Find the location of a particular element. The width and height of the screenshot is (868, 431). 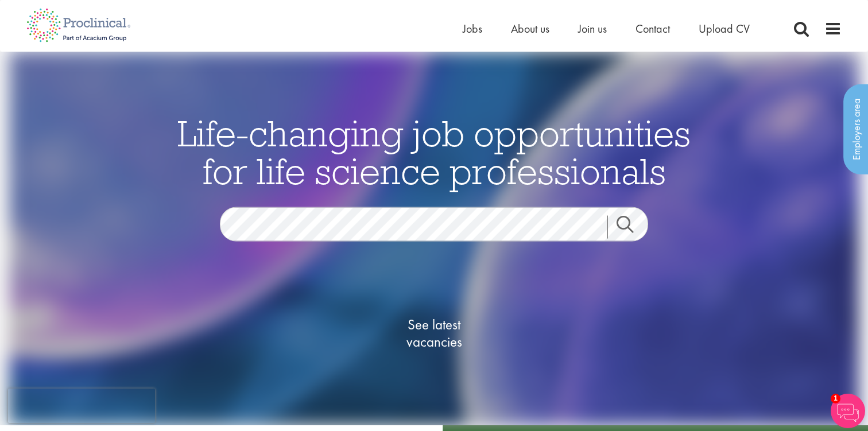

span: About us is located at coordinates (530, 29).